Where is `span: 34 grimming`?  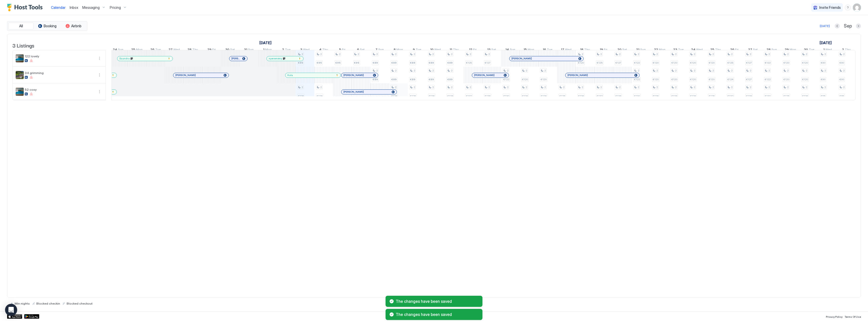
span: 34 grimming is located at coordinates (60, 73).